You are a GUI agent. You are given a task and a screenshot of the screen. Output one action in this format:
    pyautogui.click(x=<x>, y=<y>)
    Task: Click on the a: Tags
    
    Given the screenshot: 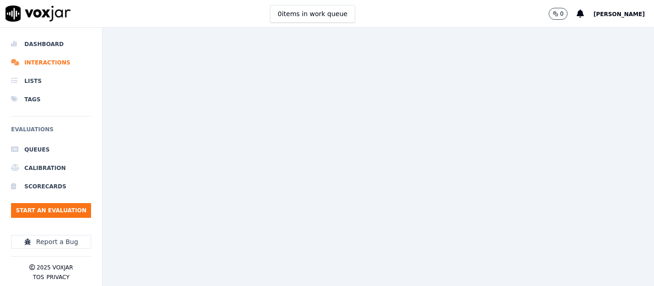 What is the action you would take?
    pyautogui.click(x=51, y=99)
    